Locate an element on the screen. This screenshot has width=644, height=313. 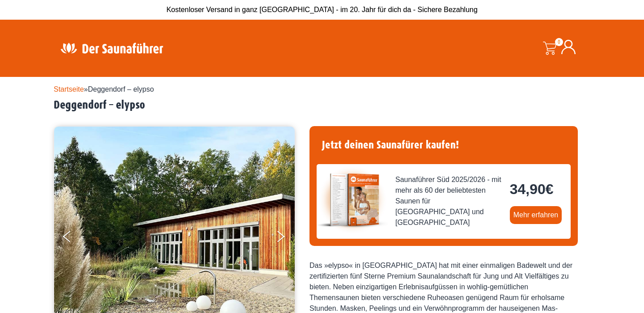
span: Deggendorf – elypso is located at coordinates (121, 89).